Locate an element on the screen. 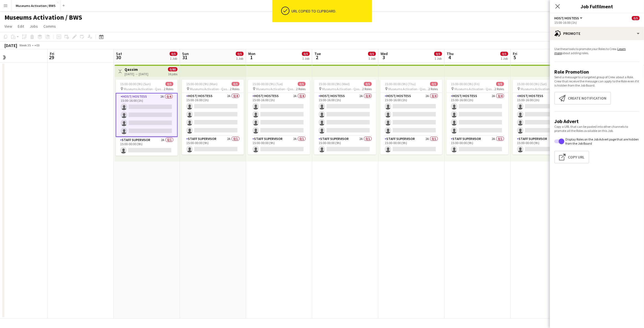  span: 15:00-00:00 (9h) (Tue) is located at coordinates (268, 84).